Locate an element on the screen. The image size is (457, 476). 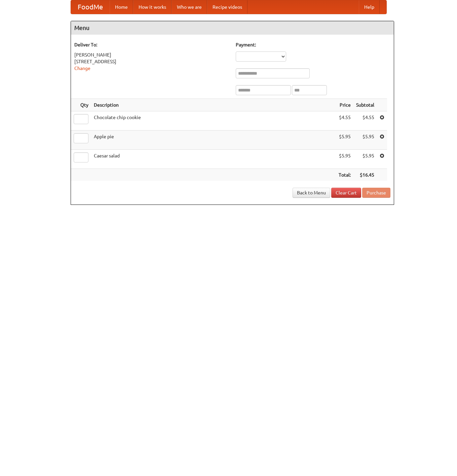
a: Change is located at coordinates (83, 68).